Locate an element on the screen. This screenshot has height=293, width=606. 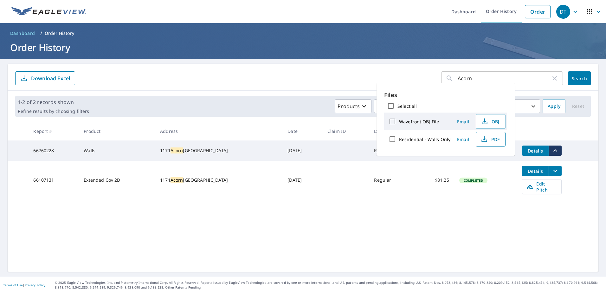
p: © 2025 Eagle View Technologies, Inc. and Pictometry International Corp. All Rights Reserved. Repo... is located at coordinates (329, 285).